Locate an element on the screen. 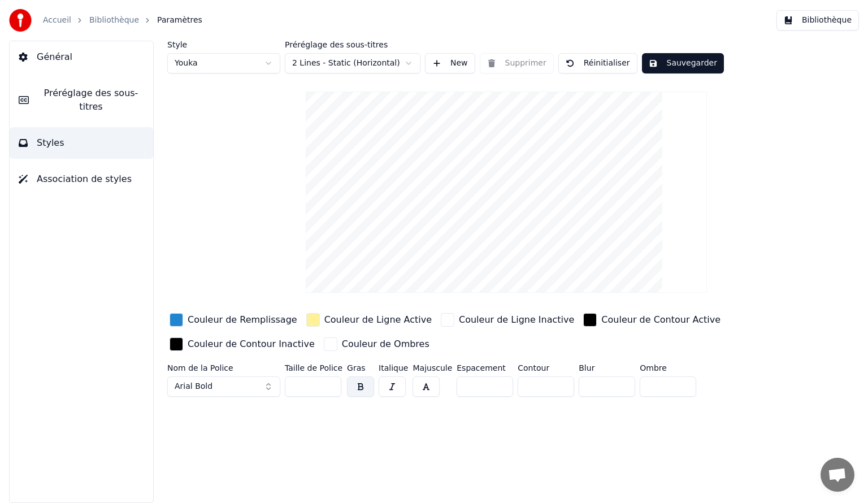 This screenshot has width=868, height=503. button: Couleur de Ligne Active is located at coordinates (369, 320).